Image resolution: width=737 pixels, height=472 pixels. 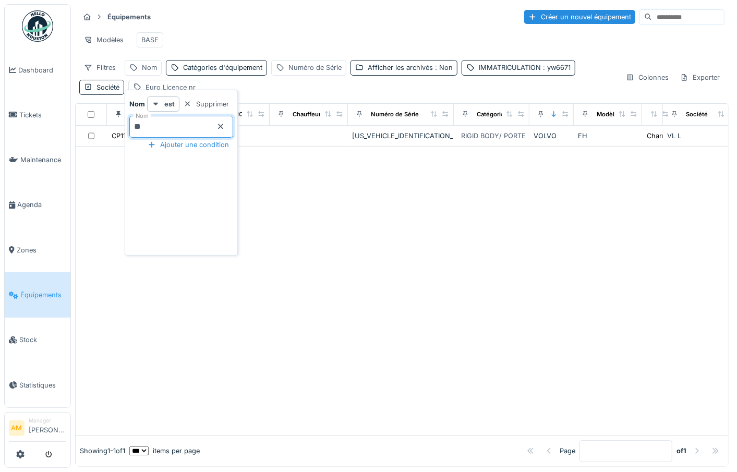 I want to click on span: : yw6671, so click(x=556, y=67).